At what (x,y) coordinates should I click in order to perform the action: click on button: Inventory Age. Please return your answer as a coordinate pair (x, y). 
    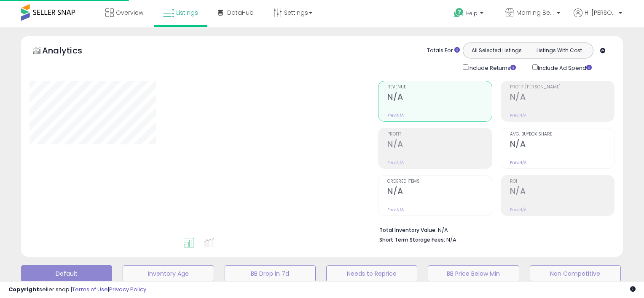
    Looking at the image, I should click on (168, 274).